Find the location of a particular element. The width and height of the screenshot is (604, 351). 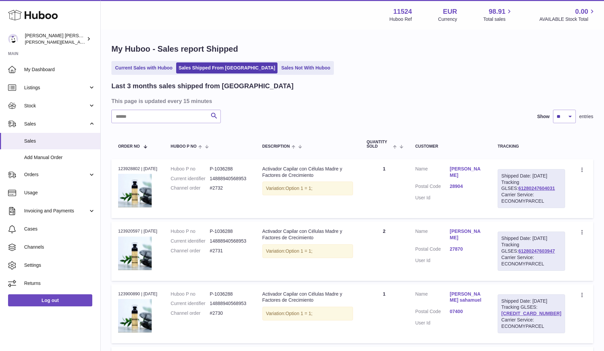

span: Invoicing and Payments is located at coordinates (56, 211).